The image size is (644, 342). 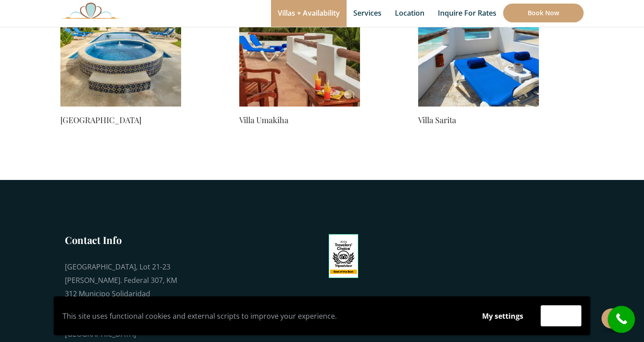 What do you see at coordinates (622, 320) in the screenshot?
I see `i: call` at bounding box center [622, 320].